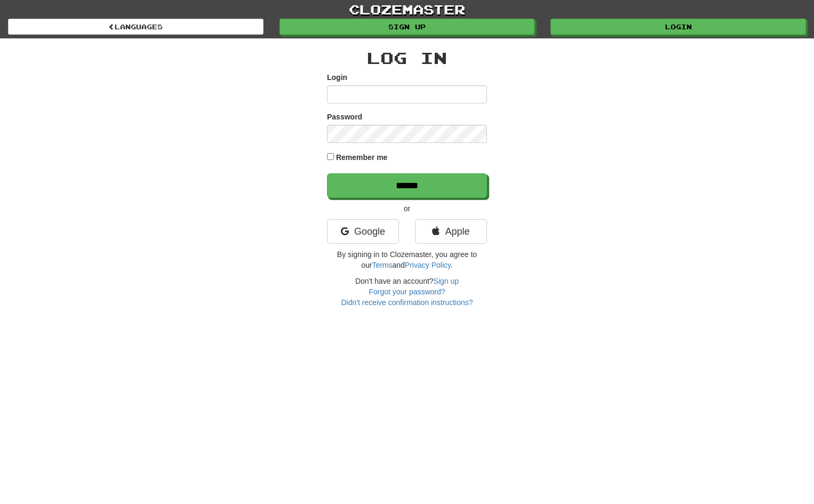 Image resolution: width=814 pixels, height=504 pixels. What do you see at coordinates (135, 27) in the screenshot?
I see `a: Languages` at bounding box center [135, 27].